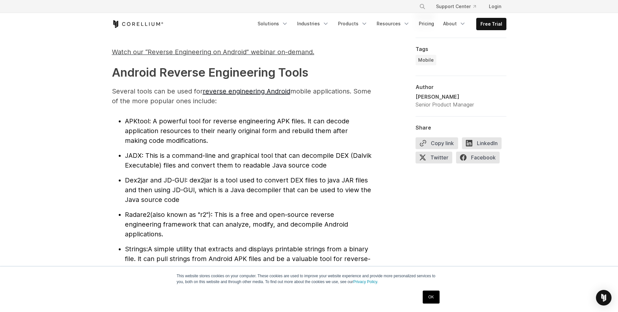 The width and height of the screenshot is (618, 312). I want to click on a: LinkedIn, so click(484, 144).